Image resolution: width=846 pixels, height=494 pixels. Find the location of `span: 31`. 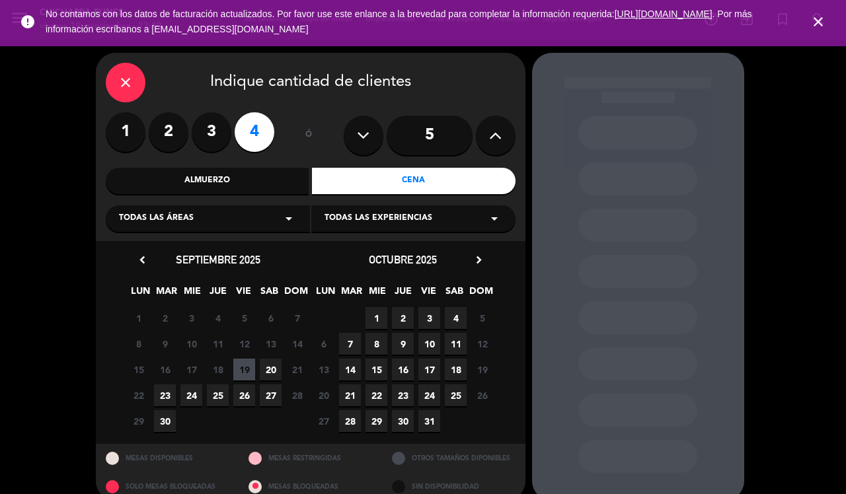

span: 31 is located at coordinates (429, 421).